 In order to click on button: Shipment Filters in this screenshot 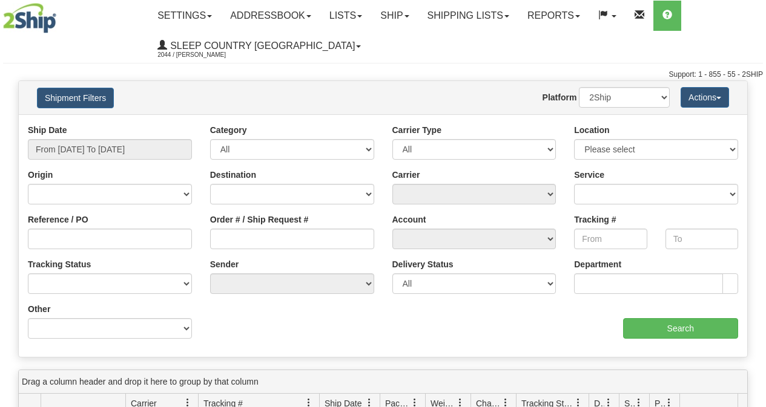, I will do `click(75, 98)`.